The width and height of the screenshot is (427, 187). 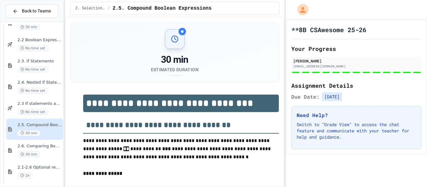 What do you see at coordinates (329, 30) in the screenshot?
I see `h1: **8B CSAwesome 25-26` at bounding box center [329, 30].